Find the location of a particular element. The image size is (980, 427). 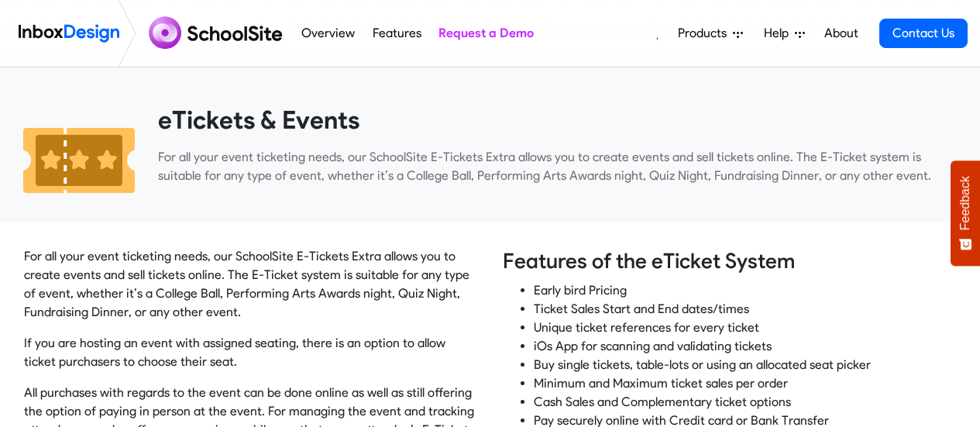

p: If you are hosting an event with assigned seating, there is an option to allow ticket purchasers ... is located at coordinates (251, 352).